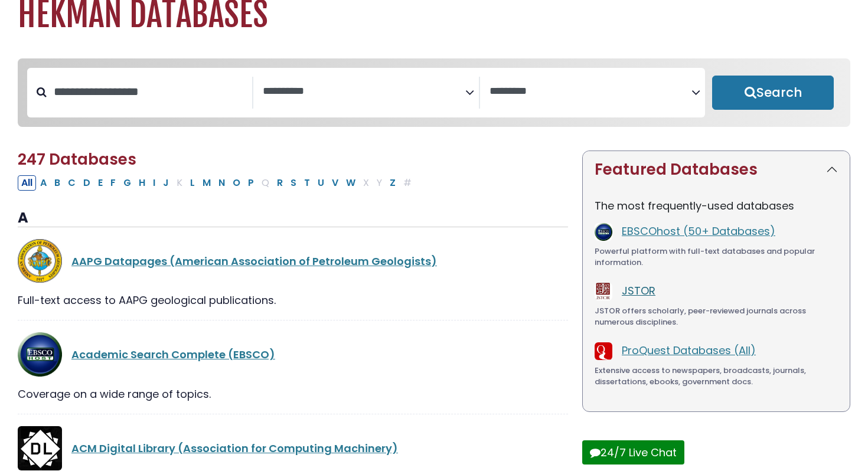 The image size is (868, 471). What do you see at coordinates (149, 91) in the screenshot?
I see `input: Search database by title or keyword` at bounding box center [149, 91].